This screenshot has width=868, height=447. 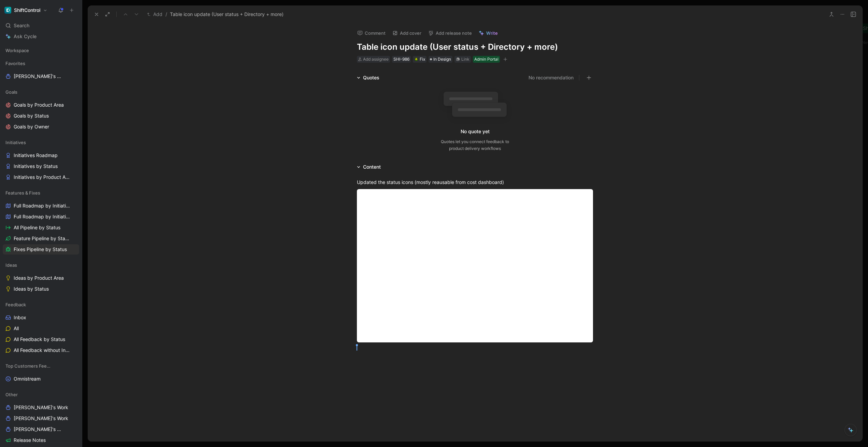 What do you see at coordinates (25, 37) in the screenshot?
I see `span: Ask Cycle` at bounding box center [25, 37].